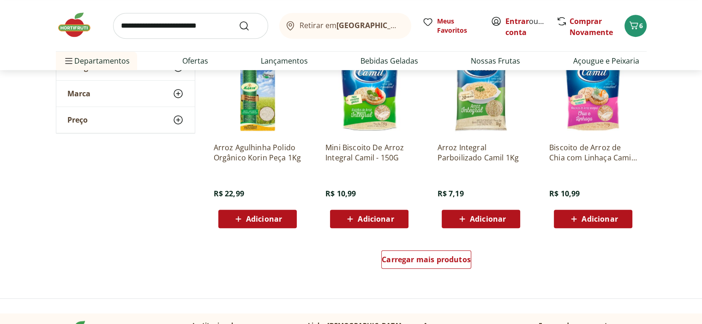 The width and height of the screenshot is (702, 324). I want to click on button: Carrinho, so click(636, 26).